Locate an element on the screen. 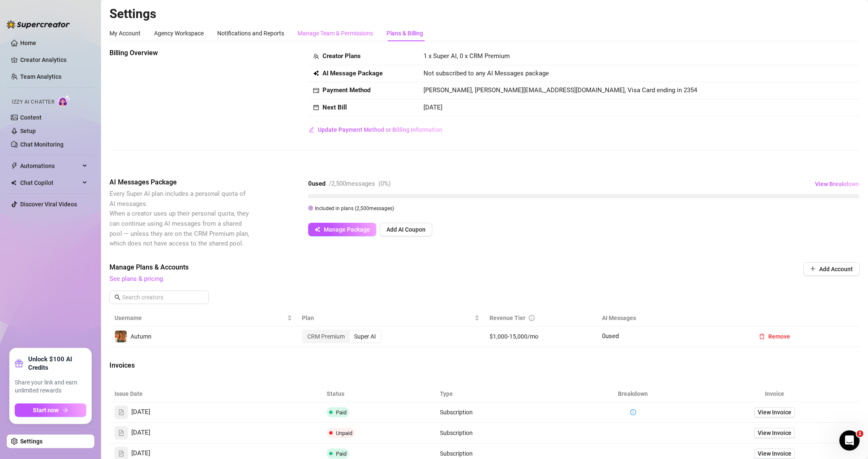  strong: Unlock $100 AI Credits is located at coordinates (58, 363).